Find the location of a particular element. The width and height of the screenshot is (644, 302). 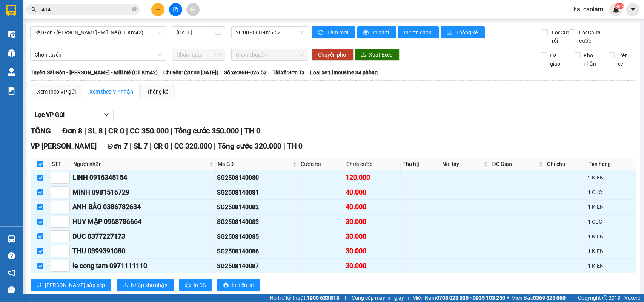

span: SL 7 is located at coordinates (141, 146).